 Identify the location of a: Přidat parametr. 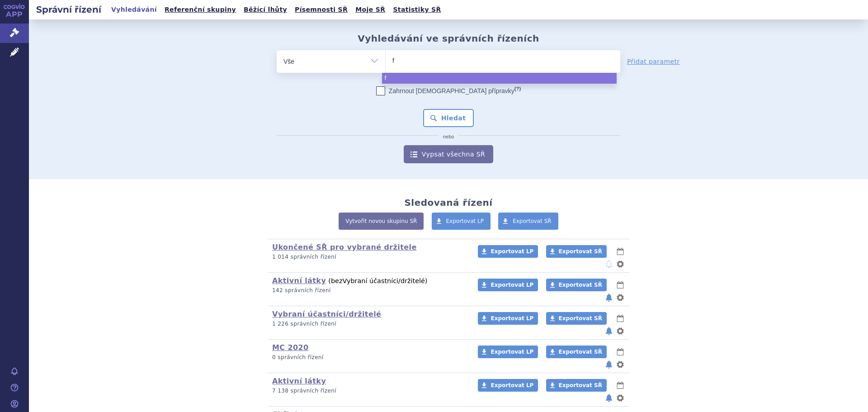
(654, 62).